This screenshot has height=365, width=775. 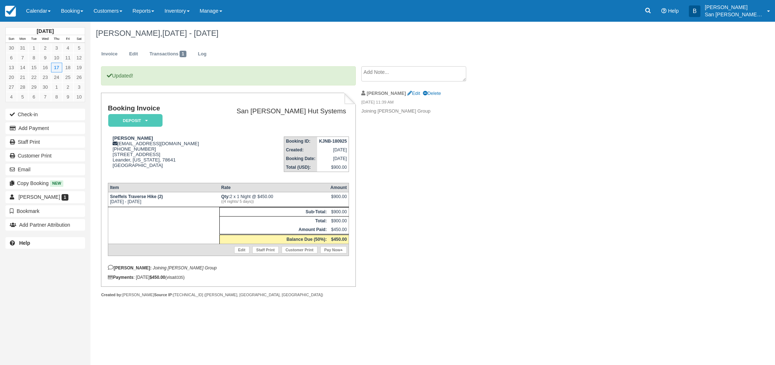 I want to click on a: 18, so click(x=68, y=67).